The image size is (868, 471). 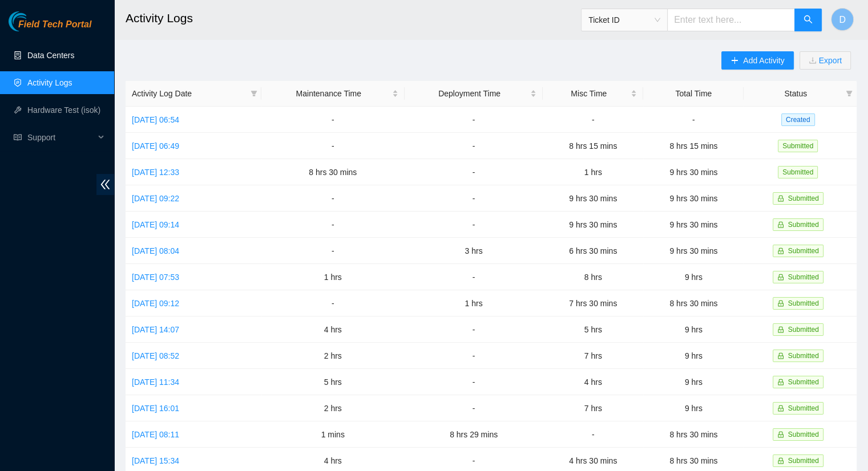 I want to click on a: Akamai TechnologiesField Tech Portal, so click(x=50, y=28).